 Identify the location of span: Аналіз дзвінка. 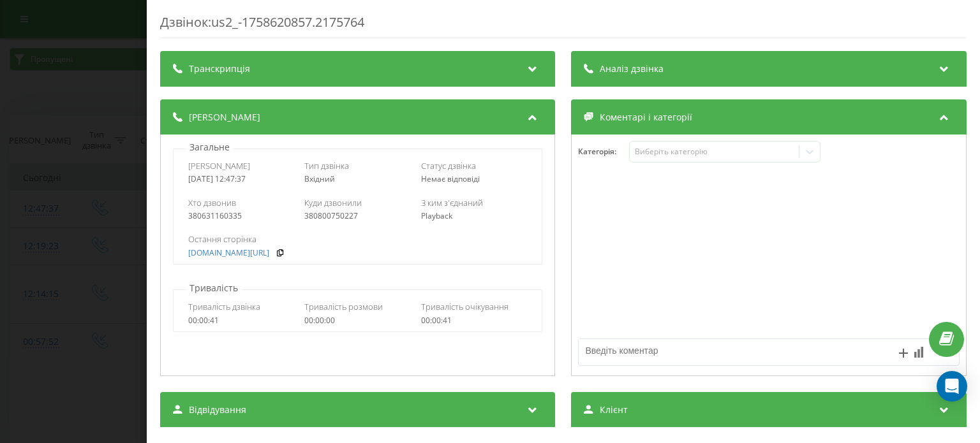
(632, 69).